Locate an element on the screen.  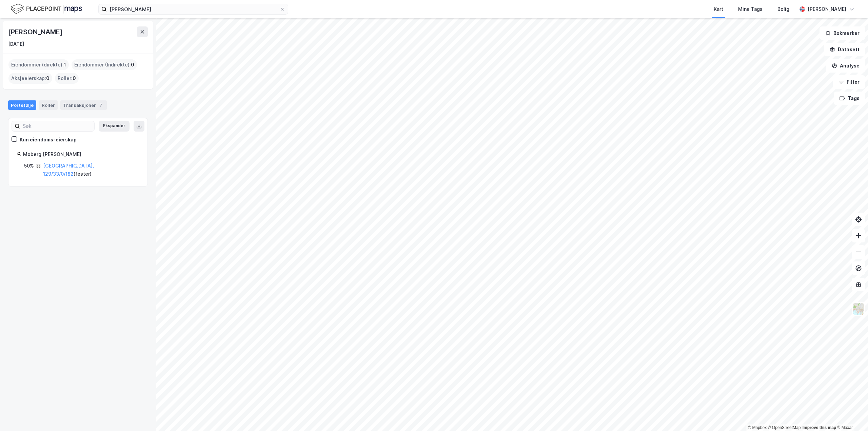
img: Z is located at coordinates (858, 309).